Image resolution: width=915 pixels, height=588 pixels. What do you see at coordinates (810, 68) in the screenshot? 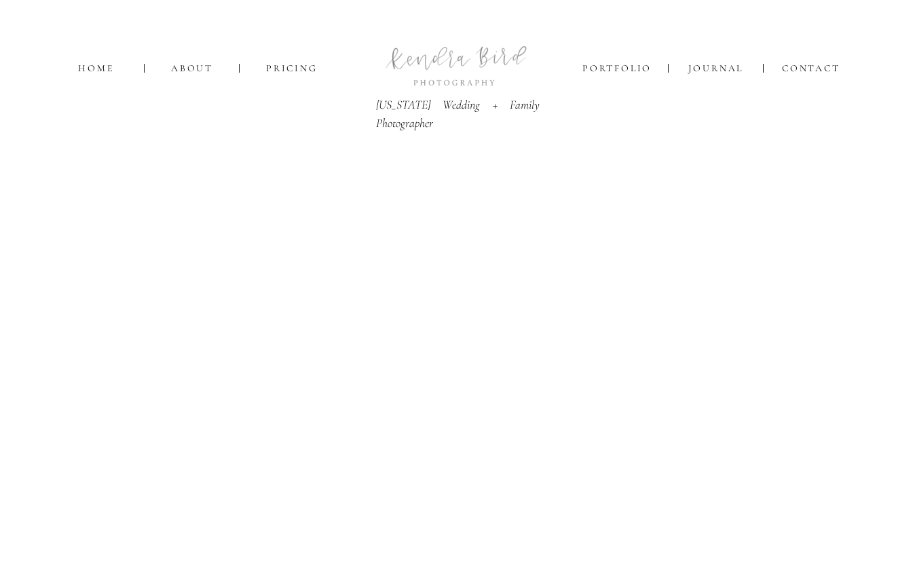
I see `a: contact` at bounding box center [810, 68].